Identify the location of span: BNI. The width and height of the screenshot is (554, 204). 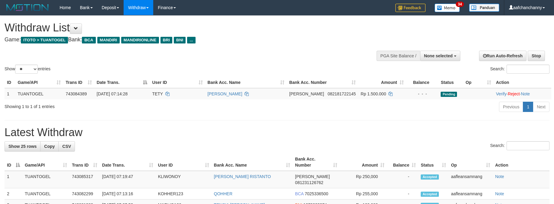
(180, 40).